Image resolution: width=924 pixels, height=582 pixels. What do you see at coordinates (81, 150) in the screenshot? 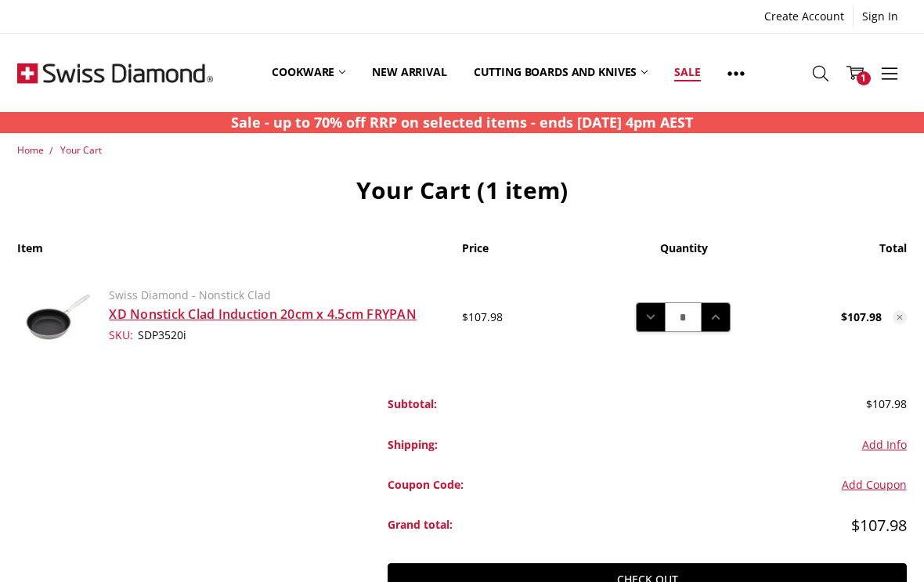
I see `span: Your Cart` at bounding box center [81, 150].